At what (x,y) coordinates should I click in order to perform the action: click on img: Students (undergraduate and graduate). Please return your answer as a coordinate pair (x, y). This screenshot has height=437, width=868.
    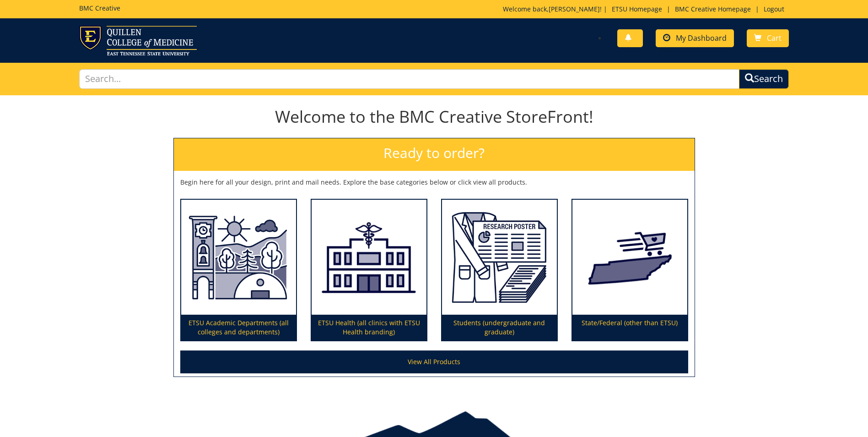
    Looking at the image, I should click on (500, 257).